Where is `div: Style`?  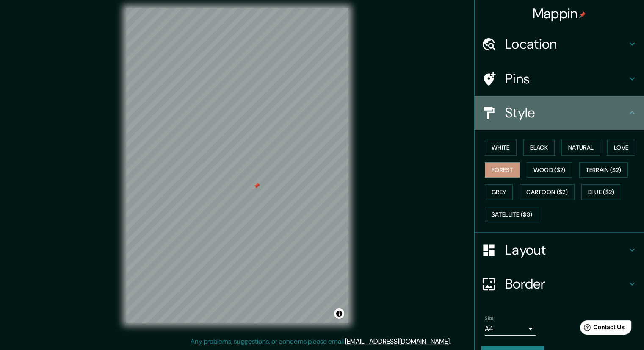 div: Style is located at coordinates (559, 113).